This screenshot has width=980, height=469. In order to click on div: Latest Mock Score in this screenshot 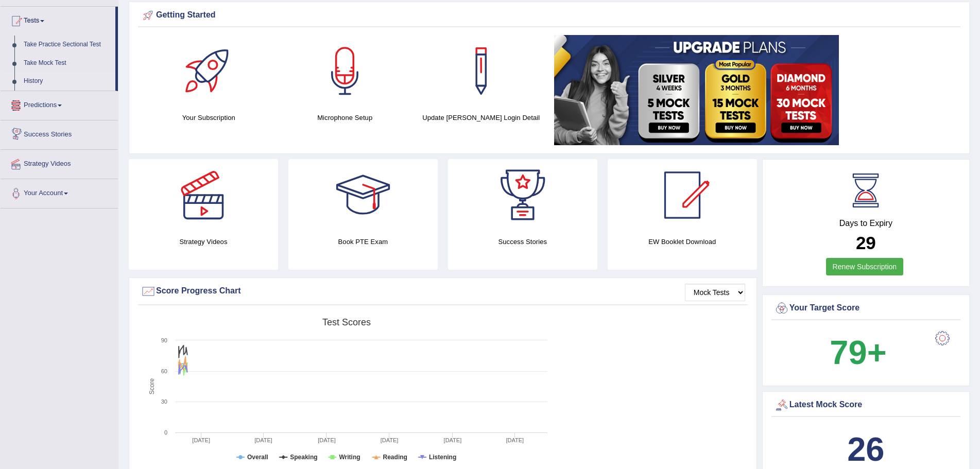, I will do `click(865, 405)`.